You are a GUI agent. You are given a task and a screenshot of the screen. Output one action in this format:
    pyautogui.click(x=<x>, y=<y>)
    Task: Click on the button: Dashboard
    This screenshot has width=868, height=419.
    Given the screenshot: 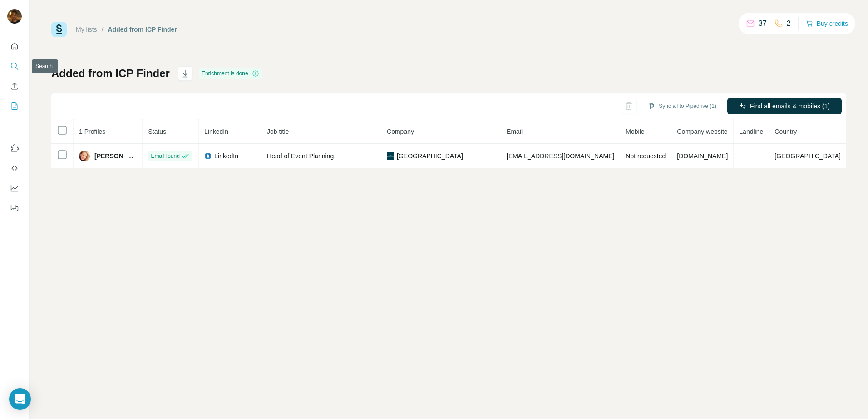 What is the action you would take?
    pyautogui.click(x=14, y=188)
    